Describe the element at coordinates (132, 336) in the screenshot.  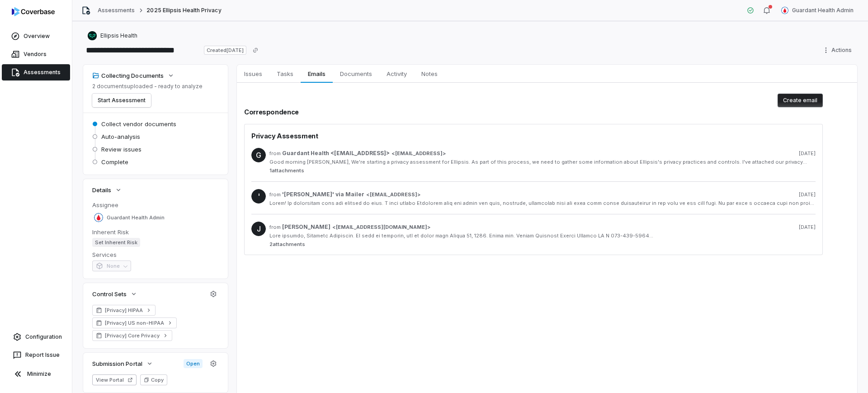
I see `span: [Privacy] Core Privacy` at that location.